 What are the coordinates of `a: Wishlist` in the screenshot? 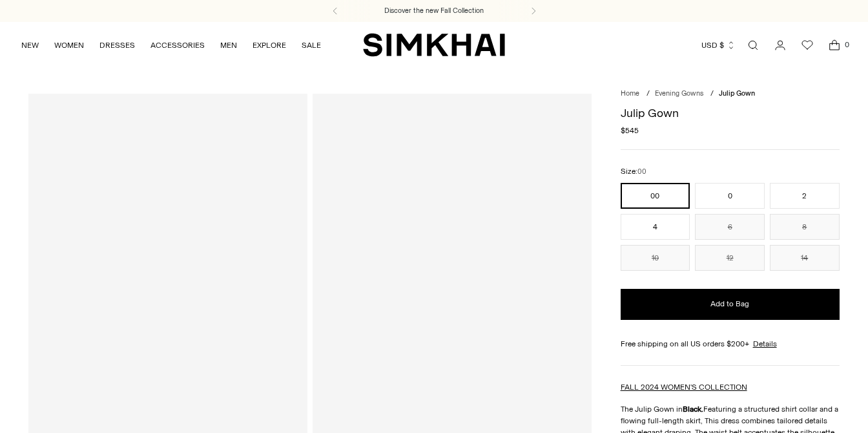 It's located at (807, 45).